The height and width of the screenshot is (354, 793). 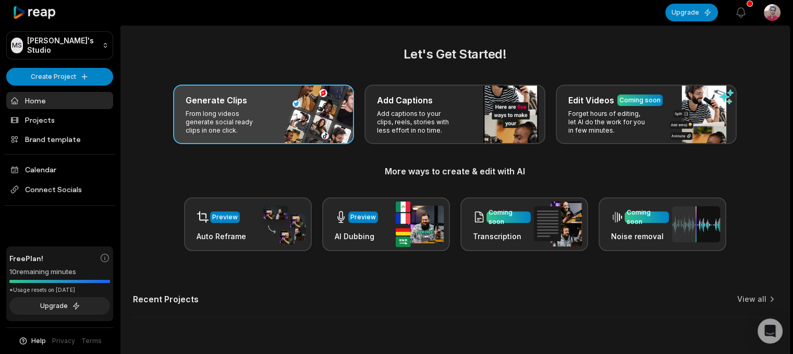 I want to click on h3: Generate Clips, so click(x=216, y=100).